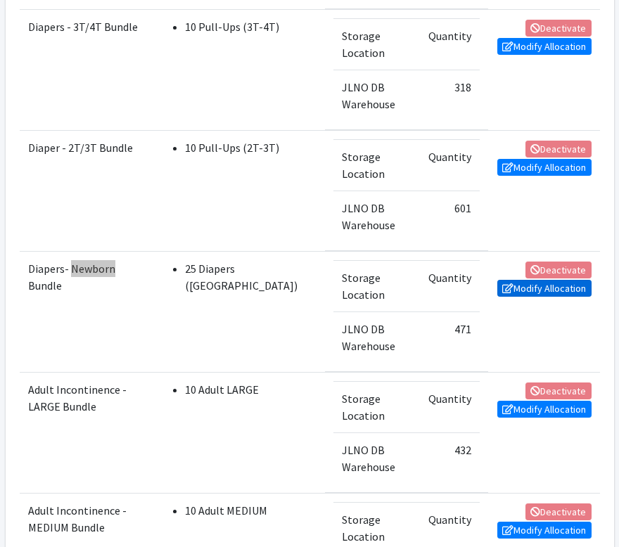 This screenshot has height=547, width=619. I want to click on td: Diaper - 2T/3T Bundle, so click(87, 191).